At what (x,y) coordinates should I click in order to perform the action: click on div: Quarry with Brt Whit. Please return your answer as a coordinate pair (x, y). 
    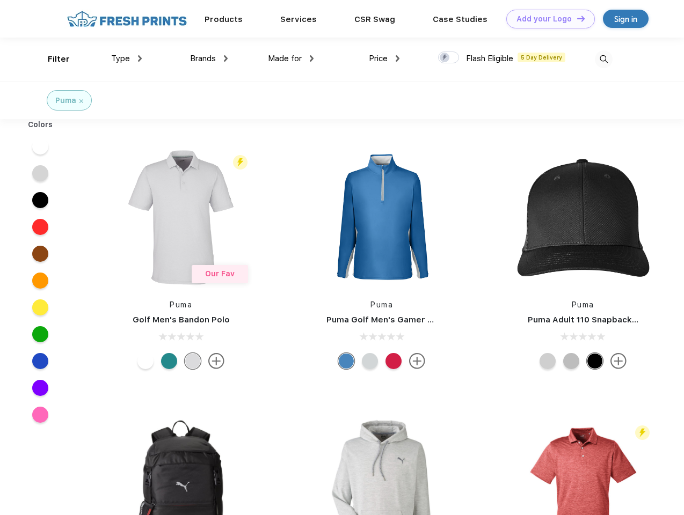
    Looking at the image, I should click on (571, 361).